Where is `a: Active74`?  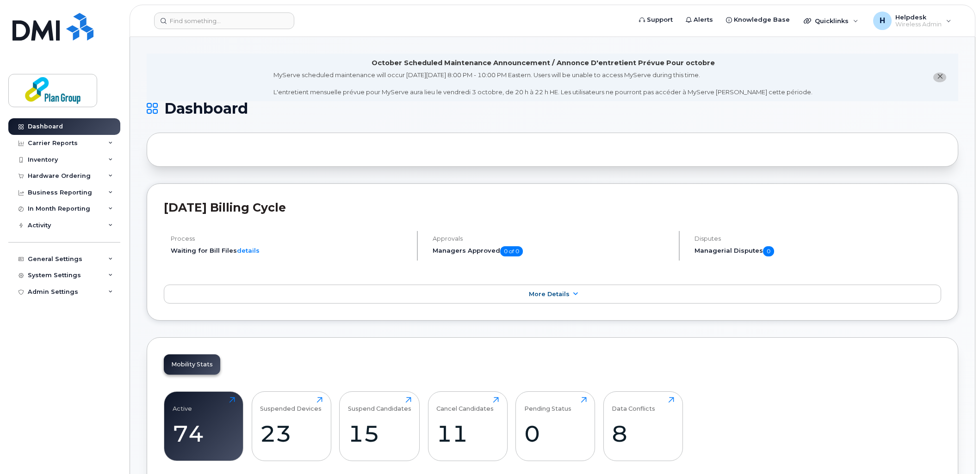 a: Active74 is located at coordinates (203, 426).